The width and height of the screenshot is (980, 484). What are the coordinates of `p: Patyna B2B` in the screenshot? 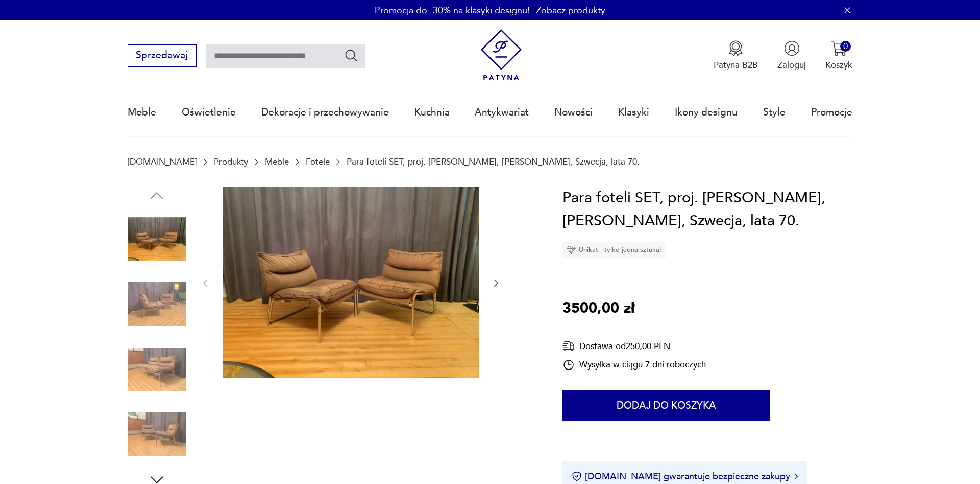 It's located at (735, 65).